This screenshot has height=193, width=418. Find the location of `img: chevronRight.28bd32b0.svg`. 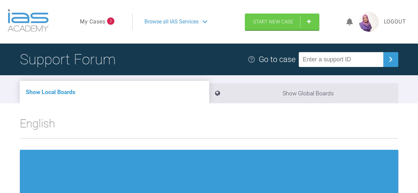

img: chevronRight.28bd32b0.svg is located at coordinates (391, 60).